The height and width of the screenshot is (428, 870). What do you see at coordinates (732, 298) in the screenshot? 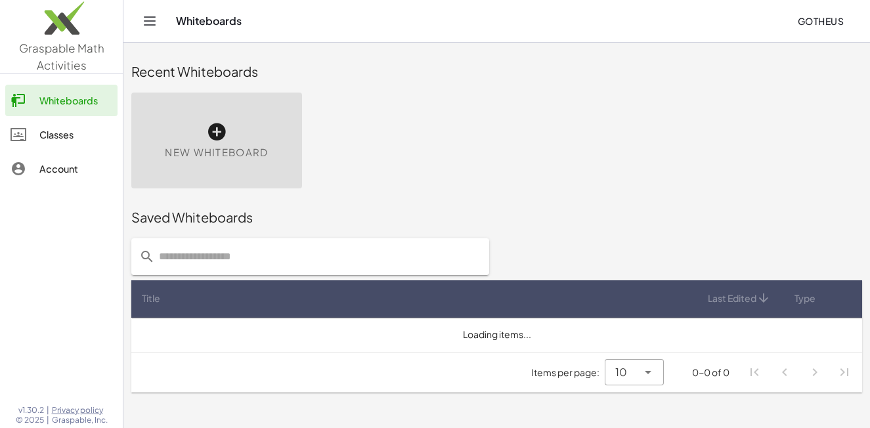
I see `span: Last Edited` at bounding box center [732, 298].